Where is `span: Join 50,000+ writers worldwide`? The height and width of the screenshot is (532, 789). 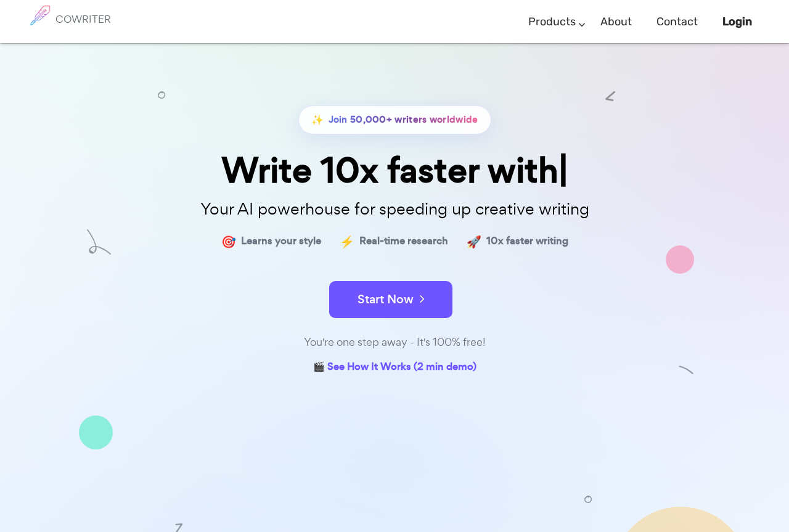 span: Join 50,000+ writers worldwide is located at coordinates (403, 119).